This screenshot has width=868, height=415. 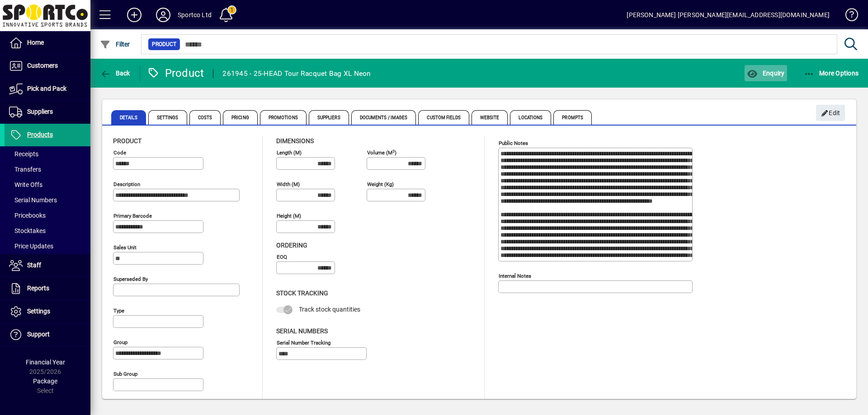 What do you see at coordinates (31, 246) in the screenshot?
I see `span: Price Updates` at bounding box center [31, 246].